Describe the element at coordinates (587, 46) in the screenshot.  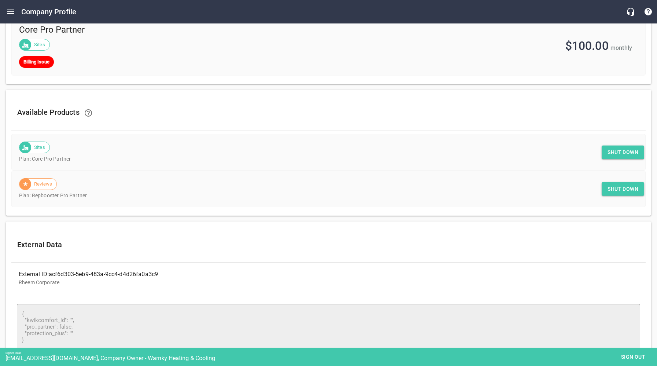
I see `span: $100.00` at that location.